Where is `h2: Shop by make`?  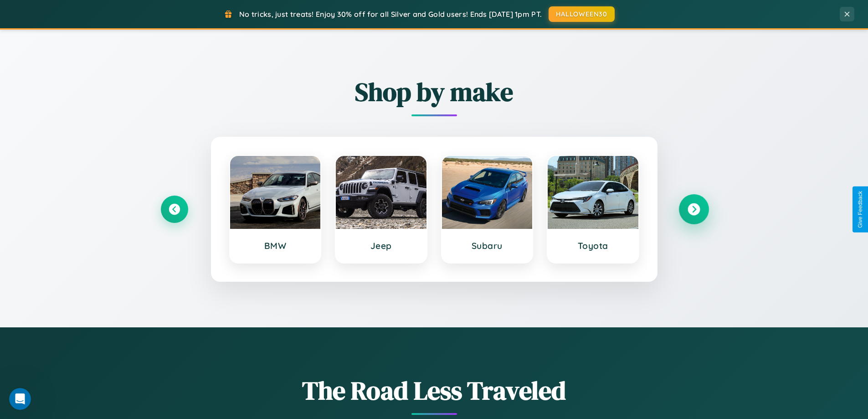
h2: Shop by make is located at coordinates (434, 92).